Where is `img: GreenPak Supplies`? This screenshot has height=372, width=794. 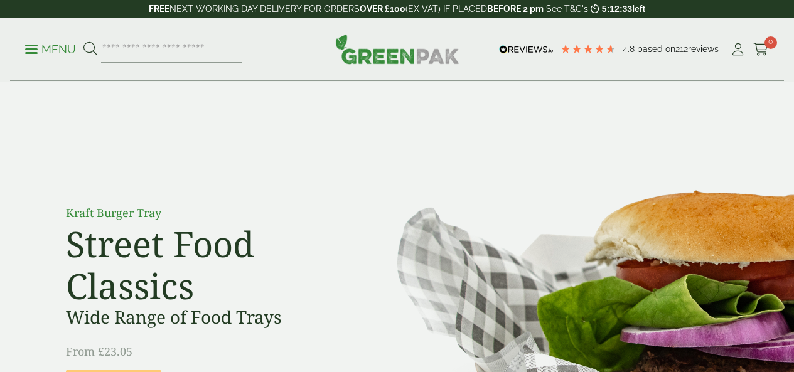 img: GreenPak Supplies is located at coordinates (397, 49).